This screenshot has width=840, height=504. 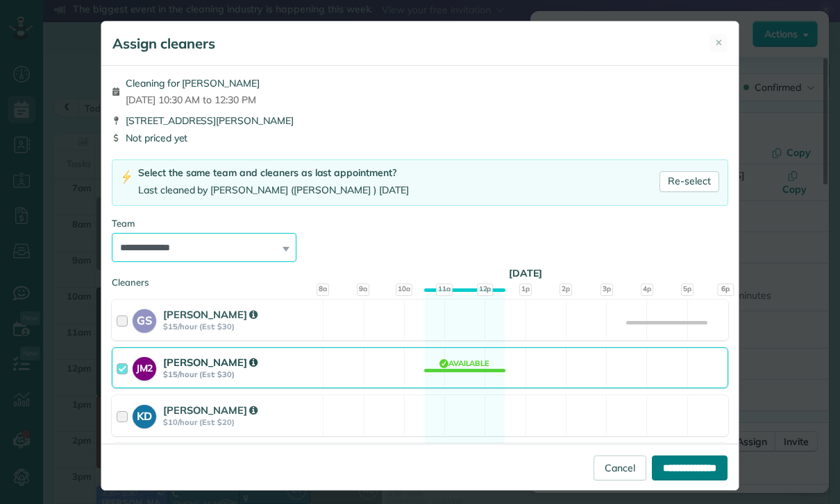 What do you see at coordinates (420, 138) in the screenshot?
I see `div: Not priced yet` at bounding box center [420, 138].